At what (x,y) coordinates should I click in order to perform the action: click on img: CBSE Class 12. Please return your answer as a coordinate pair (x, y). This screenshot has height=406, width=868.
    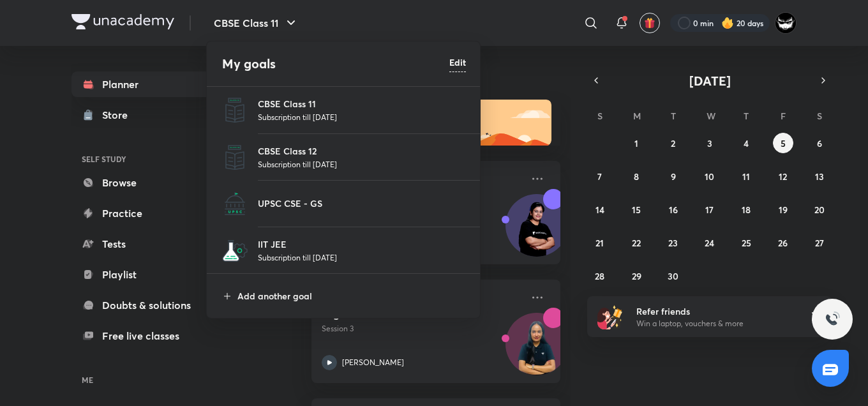
    Looking at the image, I should click on (235, 158).